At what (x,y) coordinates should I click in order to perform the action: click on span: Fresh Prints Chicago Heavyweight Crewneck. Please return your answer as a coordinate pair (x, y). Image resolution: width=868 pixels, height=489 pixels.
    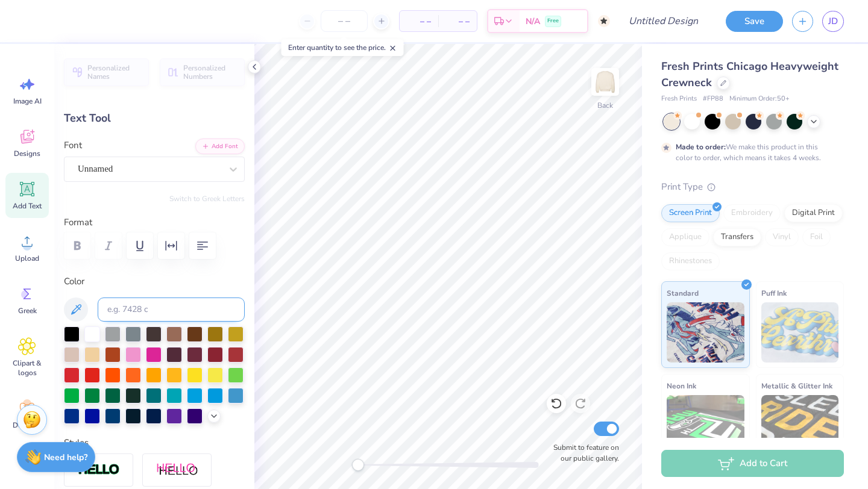
    Looking at the image, I should click on (750, 74).